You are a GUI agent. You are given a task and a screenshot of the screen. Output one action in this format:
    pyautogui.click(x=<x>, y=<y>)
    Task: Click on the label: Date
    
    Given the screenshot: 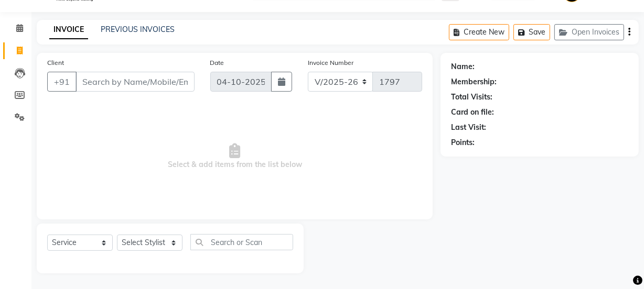 What is the action you would take?
    pyautogui.click(x=217, y=63)
    